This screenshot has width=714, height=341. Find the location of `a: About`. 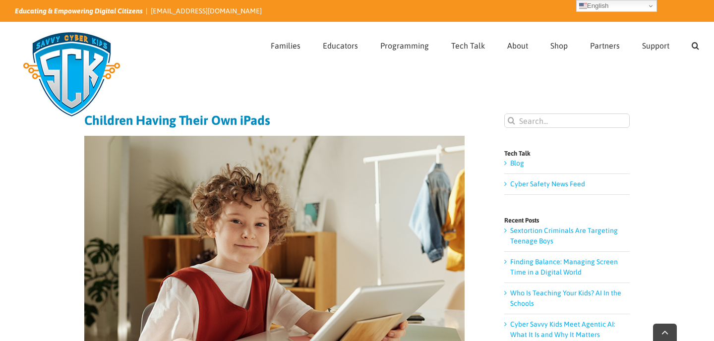

a: About is located at coordinates (517, 44).